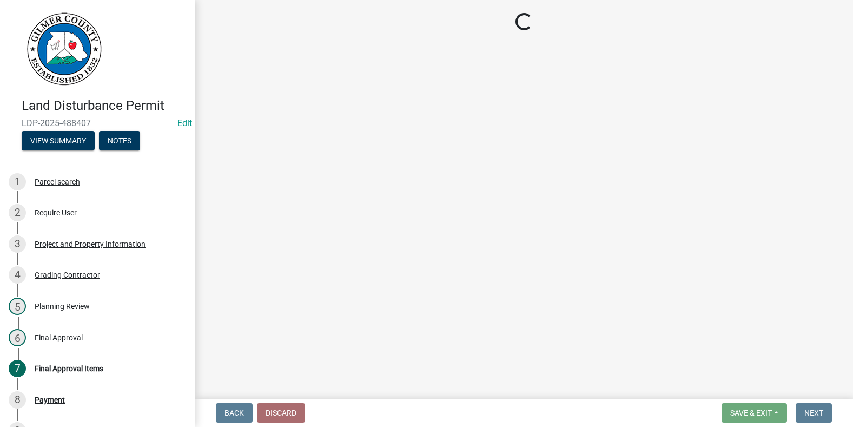 This screenshot has height=427, width=853. I want to click on div: Final Approval, so click(58, 337).